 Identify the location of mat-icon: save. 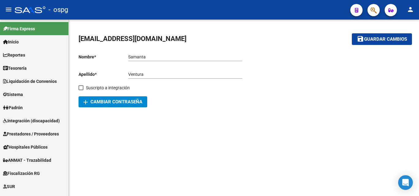
(360, 39).